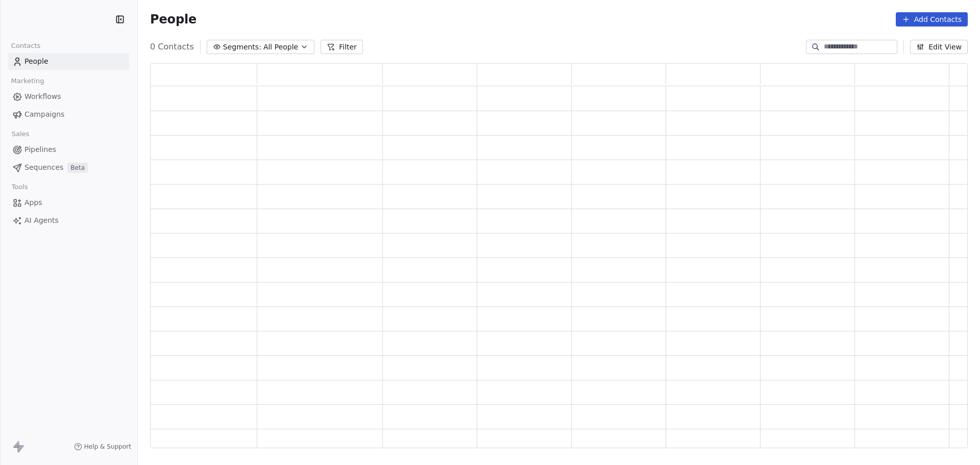 The width and height of the screenshot is (980, 465). I want to click on span: Tools, so click(19, 187).